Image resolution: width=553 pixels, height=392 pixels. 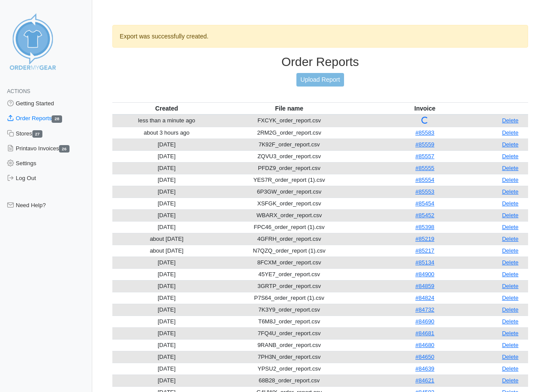 I want to click on td: 8FCXM_order_report.csv, so click(x=289, y=263).